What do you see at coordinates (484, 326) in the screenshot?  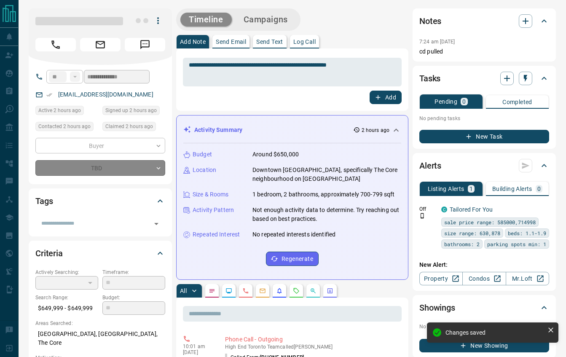 I see `p: No showings booked` at bounding box center [484, 326].